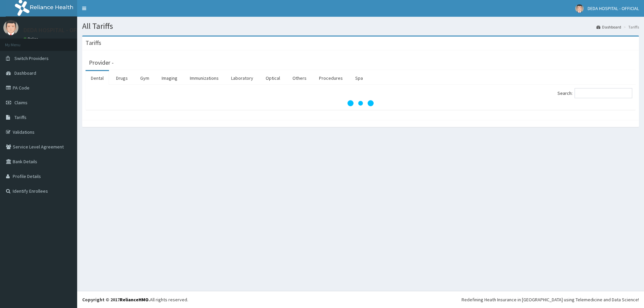  What do you see at coordinates (242, 78) in the screenshot?
I see `a: Laboratory` at bounding box center [242, 78].